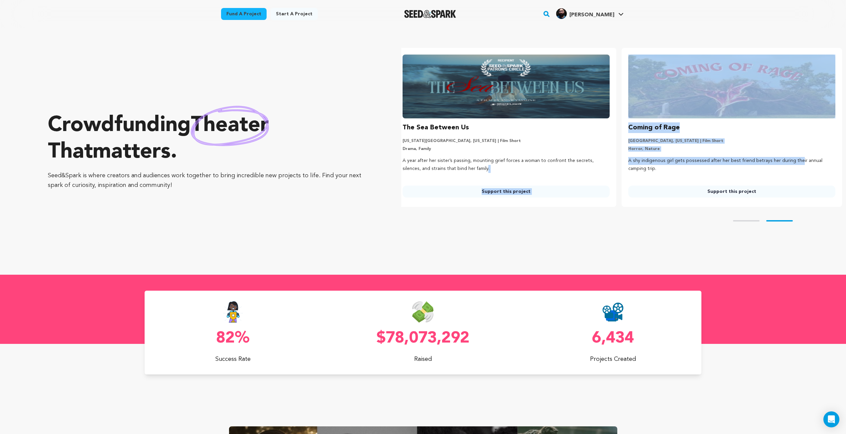 Image resolution: width=846 pixels, height=434 pixels. I want to click on p: A shy indigenous girl gets possessed after her best friend betrays her during their annual campin..., so click(731, 165).